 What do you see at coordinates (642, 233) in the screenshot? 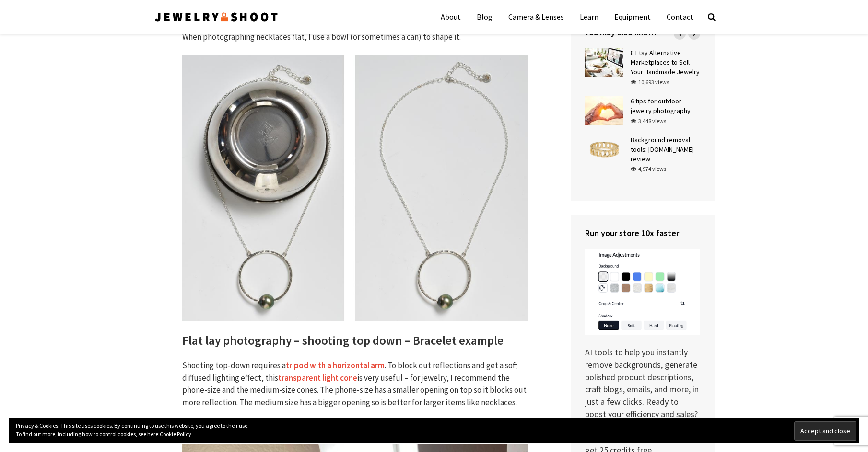
I see `h4: Run your store 10x faster` at bounding box center [642, 233].